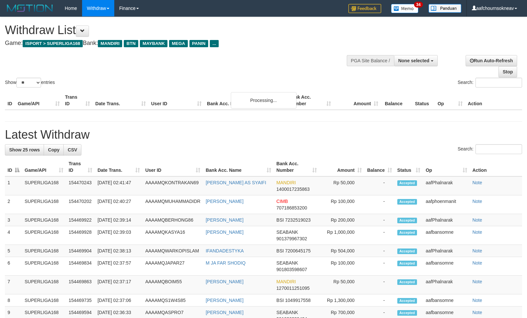 This screenshot has height=318, width=527. I want to click on th: Game/API: activate to sort column ascending, so click(44, 167).